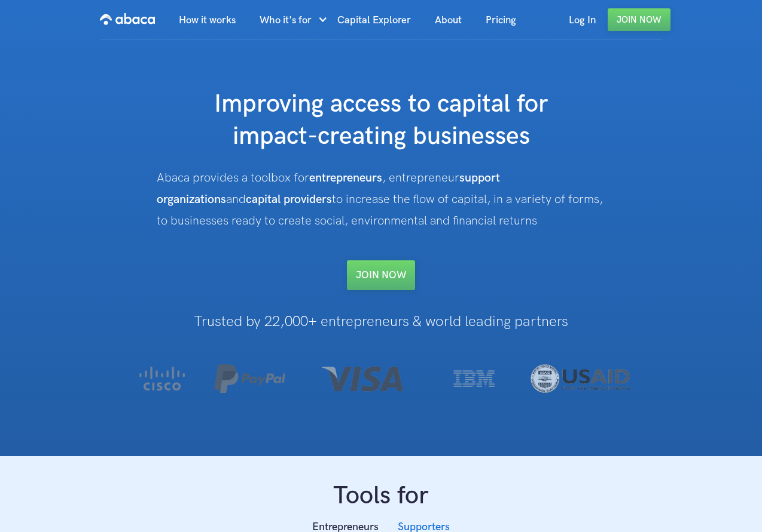  What do you see at coordinates (381, 275) in the screenshot?
I see `a: Join NOW` at bounding box center [381, 275].